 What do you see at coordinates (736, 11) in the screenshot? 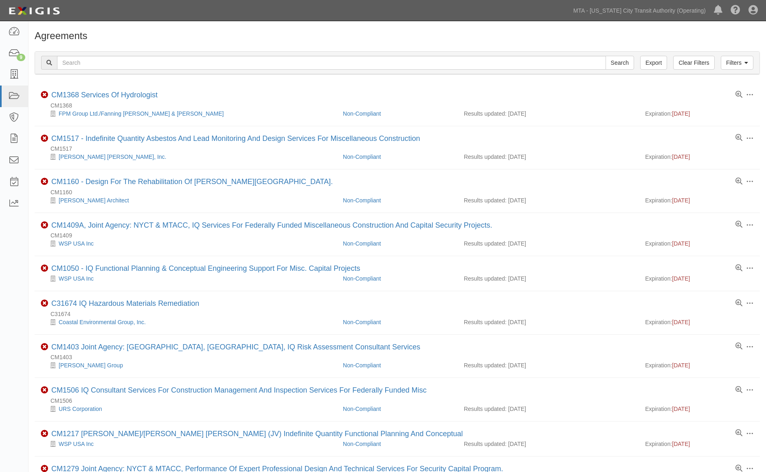
I see `i: Help Center - Complianz` at bounding box center [736, 11].